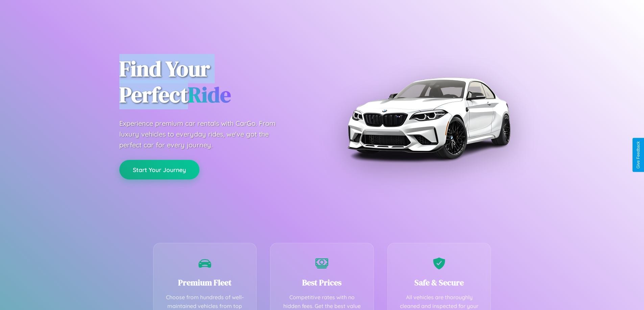  What do you see at coordinates (638, 155) in the screenshot?
I see `div: Give Feedback` at bounding box center [638, 155].